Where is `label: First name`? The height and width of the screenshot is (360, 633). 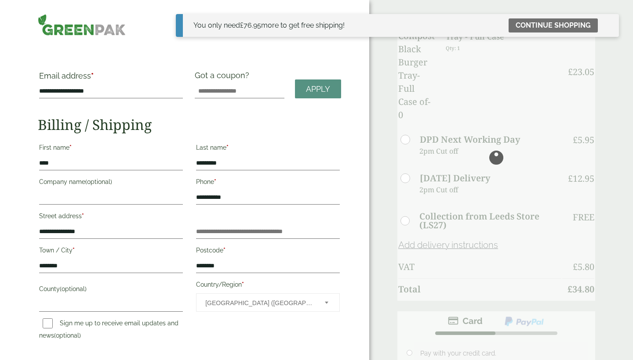 label: First name is located at coordinates (111, 149).